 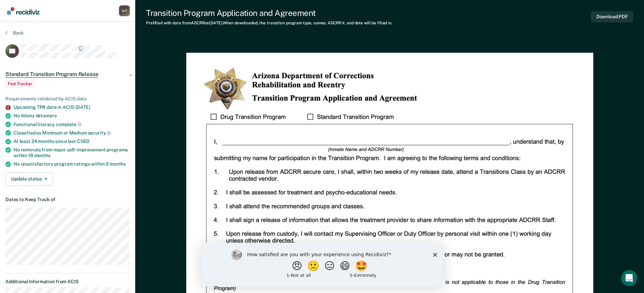 What do you see at coordinates (180, 33) in the screenshot?
I see `div: 5 - Extremely` at bounding box center [180, 33].